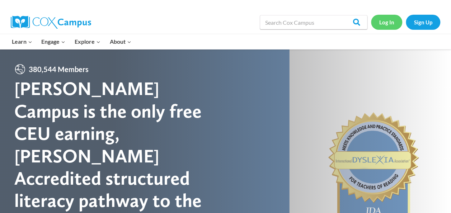 The image size is (451, 213). Describe the element at coordinates (405, 22) in the screenshot. I see `nav: Secondary Navigation` at that location.